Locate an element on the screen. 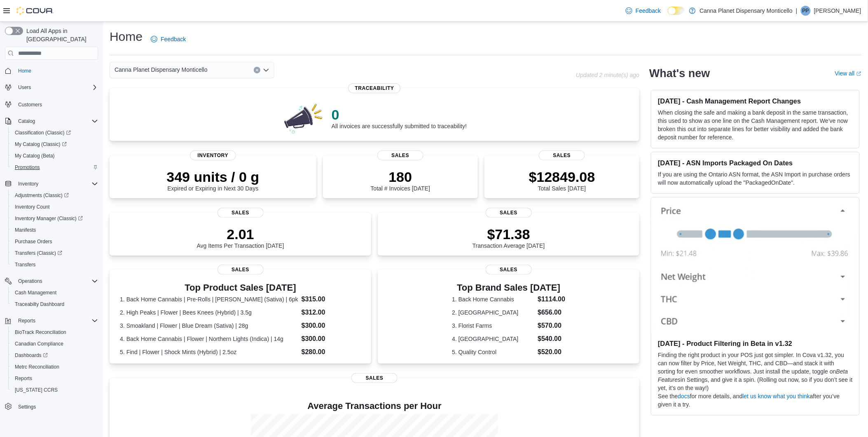 Image resolution: width=868 pixels, height=437 pixels. a: Inventory Count is located at coordinates (32, 207).